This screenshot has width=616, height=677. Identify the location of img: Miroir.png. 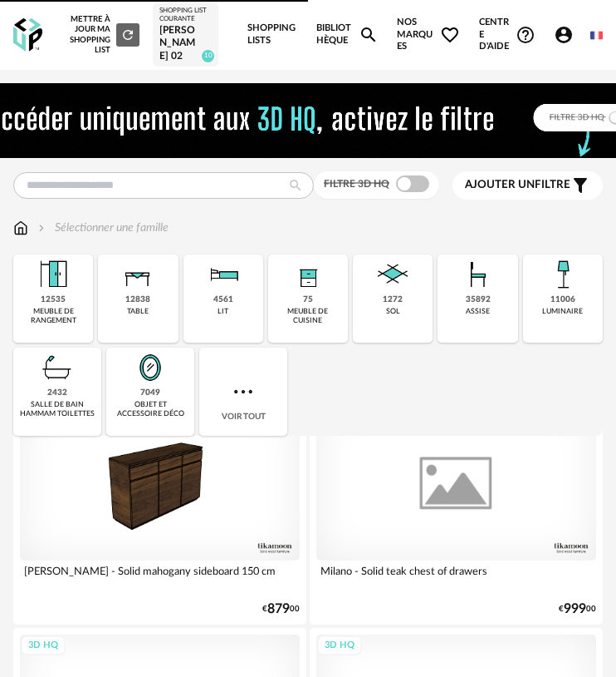
(151, 367).